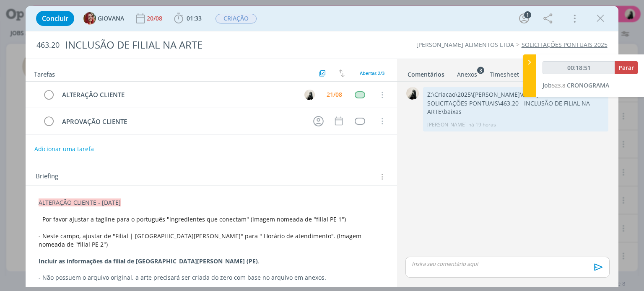 Image resolution: width=644 pixels, height=291 pixels. What do you see at coordinates (426, 73) in the screenshot?
I see `a: Comentários` at bounding box center [426, 73].